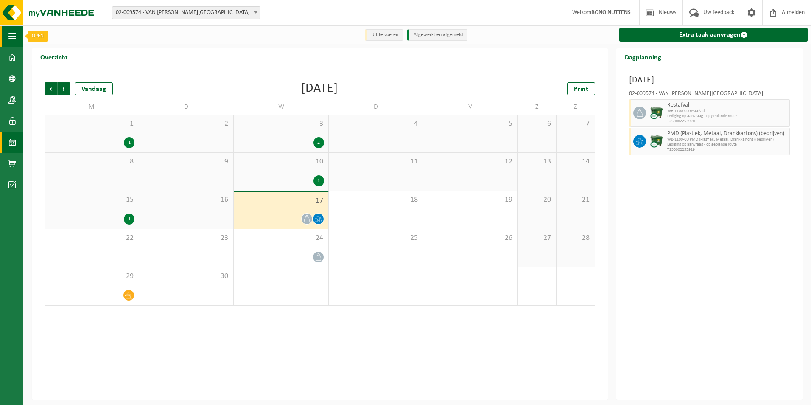 Image resolution: width=811 pixels, height=405 pixels. I want to click on span: 28, so click(576, 238).